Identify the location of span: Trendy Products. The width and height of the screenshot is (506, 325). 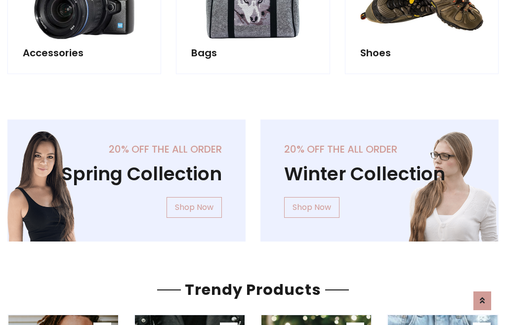
(253, 289).